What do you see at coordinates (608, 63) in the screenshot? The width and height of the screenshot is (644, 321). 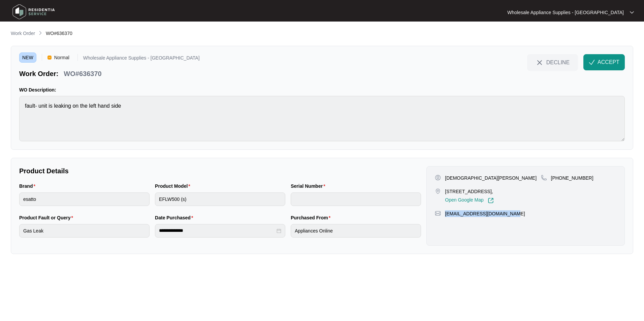 I see `span: ACCEPT` at bounding box center [608, 63].